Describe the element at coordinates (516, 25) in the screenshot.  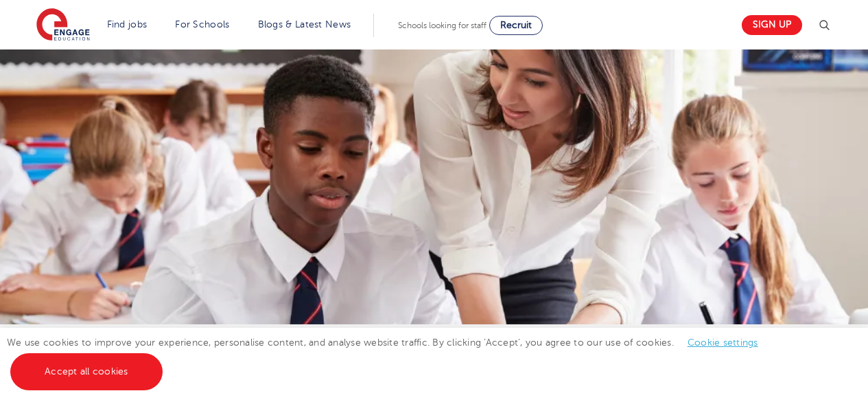
I see `a: Recruit` at that location.